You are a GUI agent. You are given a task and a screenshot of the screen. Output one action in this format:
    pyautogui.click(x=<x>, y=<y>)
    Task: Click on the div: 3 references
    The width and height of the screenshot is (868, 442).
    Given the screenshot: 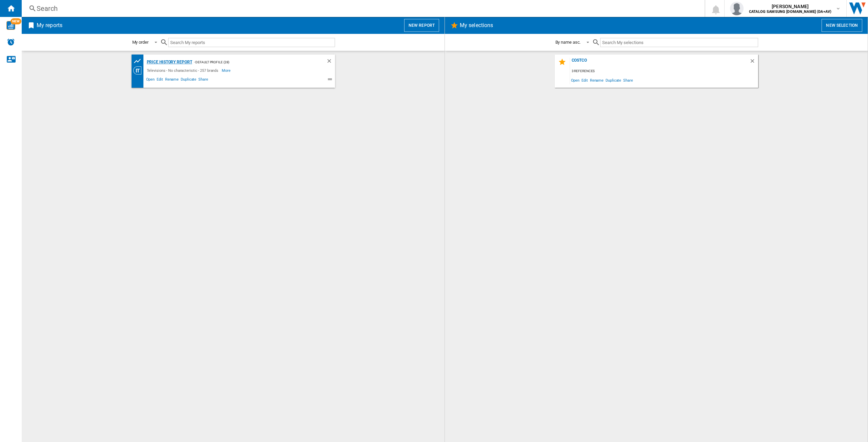 What is the action you would take?
    pyautogui.click(x=664, y=71)
    